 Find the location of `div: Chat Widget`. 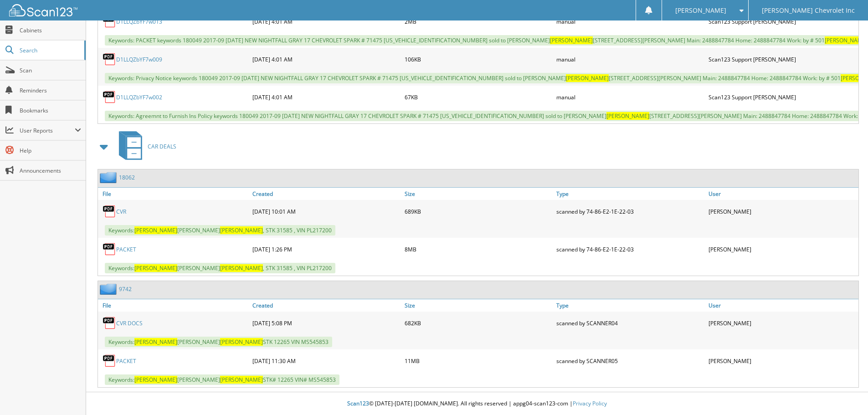

div: Chat Widget is located at coordinates (845, 393).